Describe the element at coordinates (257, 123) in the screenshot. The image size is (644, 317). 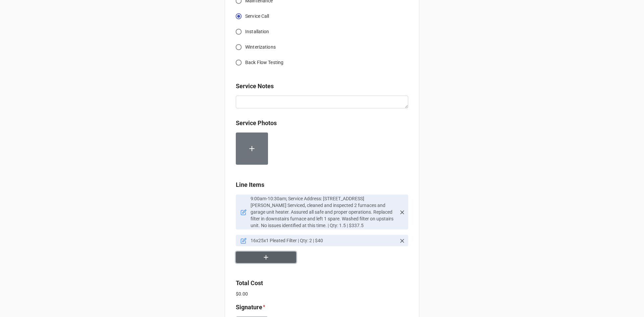
I see `label: Service Photos` at that location.